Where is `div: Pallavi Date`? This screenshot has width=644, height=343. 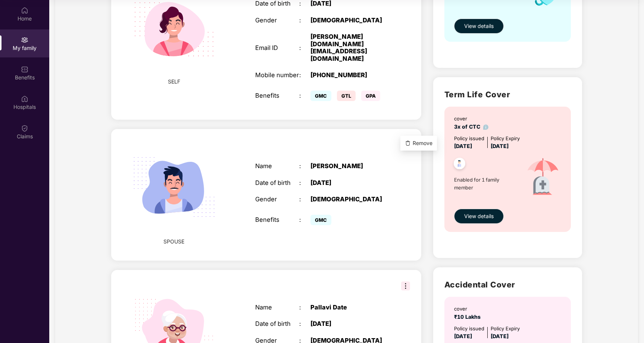
div: Pallavi Date is located at coordinates (349, 307).